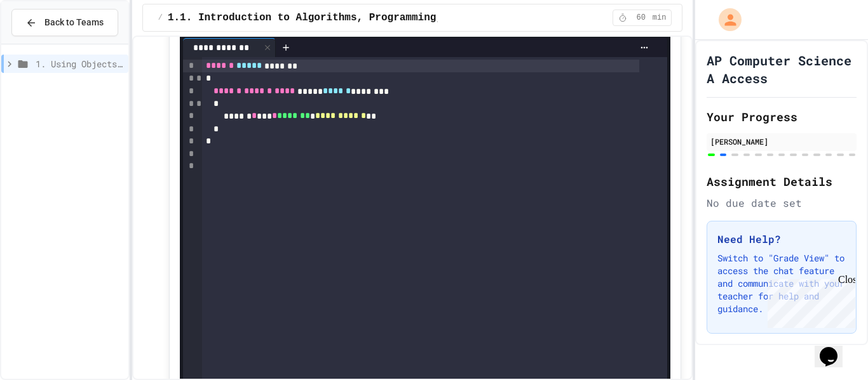  Describe the element at coordinates (781, 117) in the screenshot. I see `h2: Your Progress` at that location.